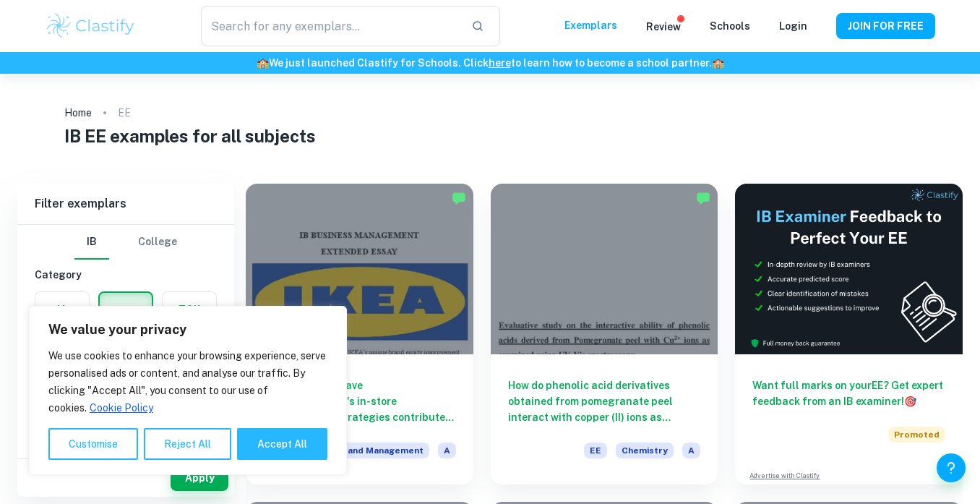 This screenshot has height=504, width=980. I want to click on button: Help and Feedback, so click(951, 467).